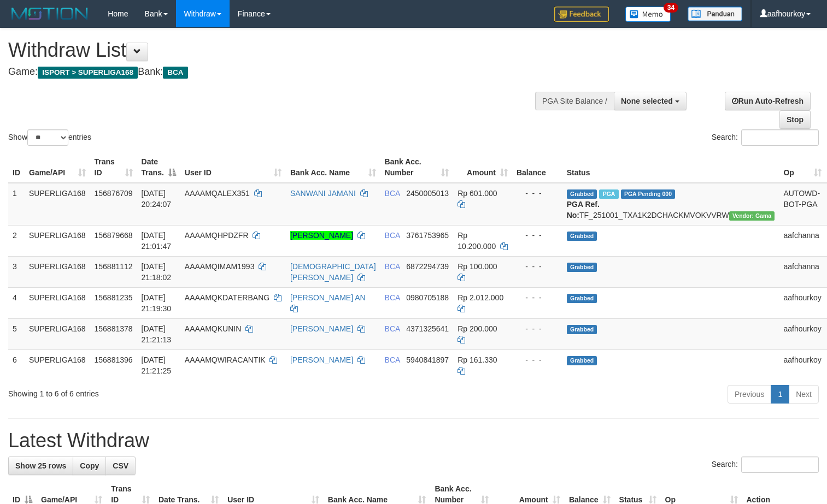 The image size is (827, 504). I want to click on th: Balance, so click(537, 167).